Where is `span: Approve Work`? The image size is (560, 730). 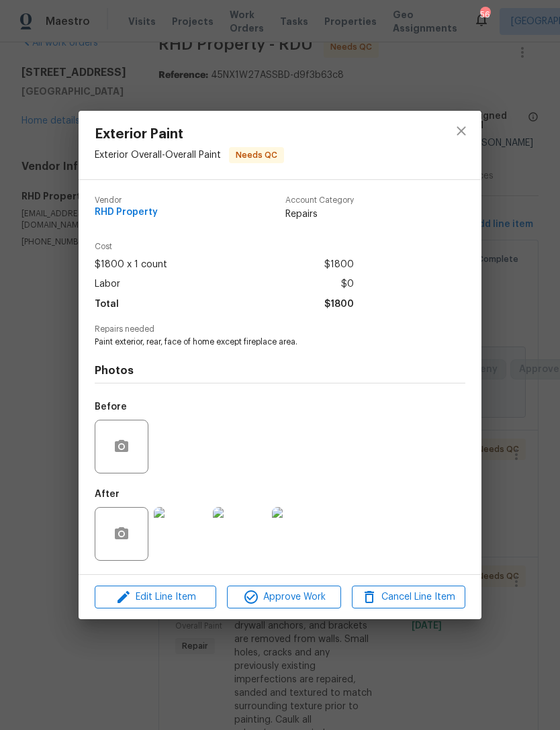
span: Approve Work is located at coordinates (283, 597).